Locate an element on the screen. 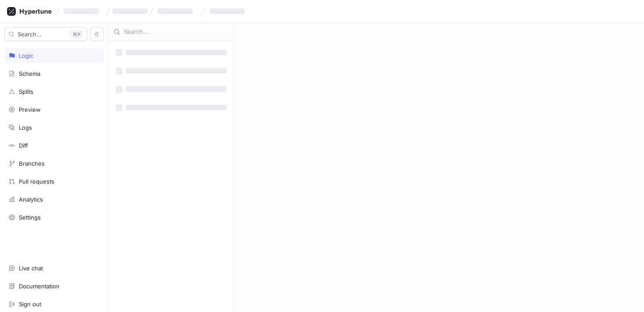 The image size is (644, 312). button: Search...K is located at coordinates (46, 34).